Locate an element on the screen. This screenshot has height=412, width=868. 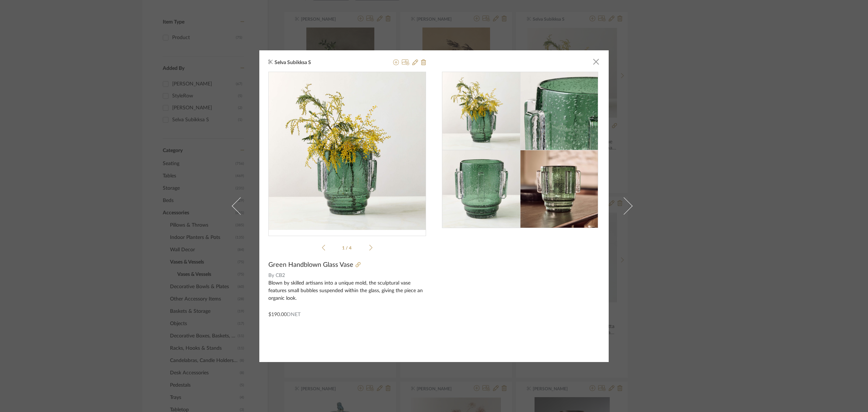
span: By is located at coordinates (271, 276).